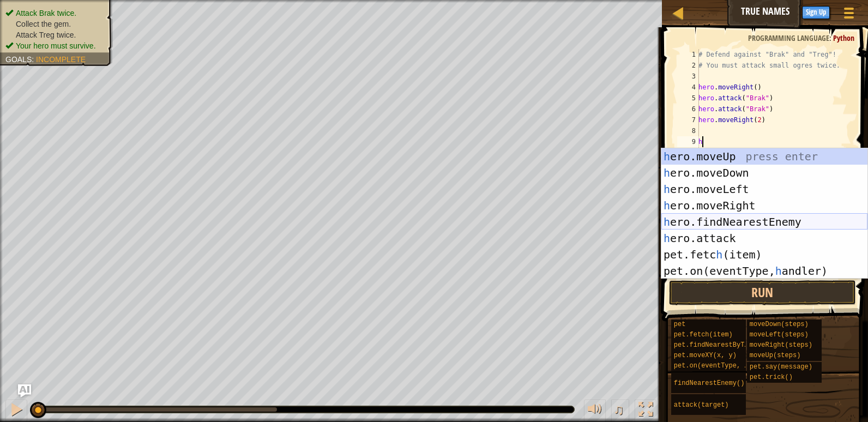 This screenshot has height=422, width=868. What do you see at coordinates (727, 345) in the screenshot?
I see `span: pet.findNearestByType(type)` at bounding box center [727, 345].